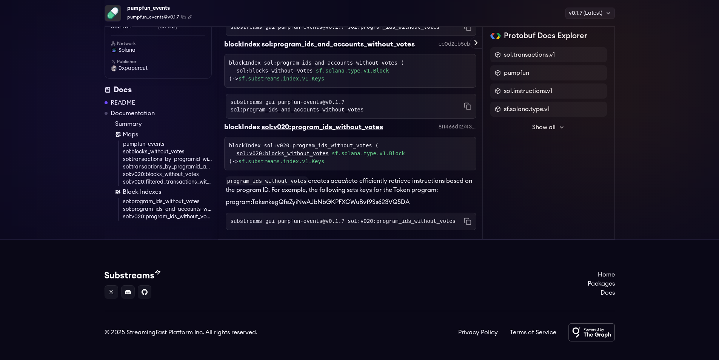 The height and width of the screenshot is (360, 719). What do you see at coordinates (181, 332) in the screenshot?
I see `div: © 2025 StreamingFast Platform Inc. All rights reserved.` at bounding box center [181, 332].